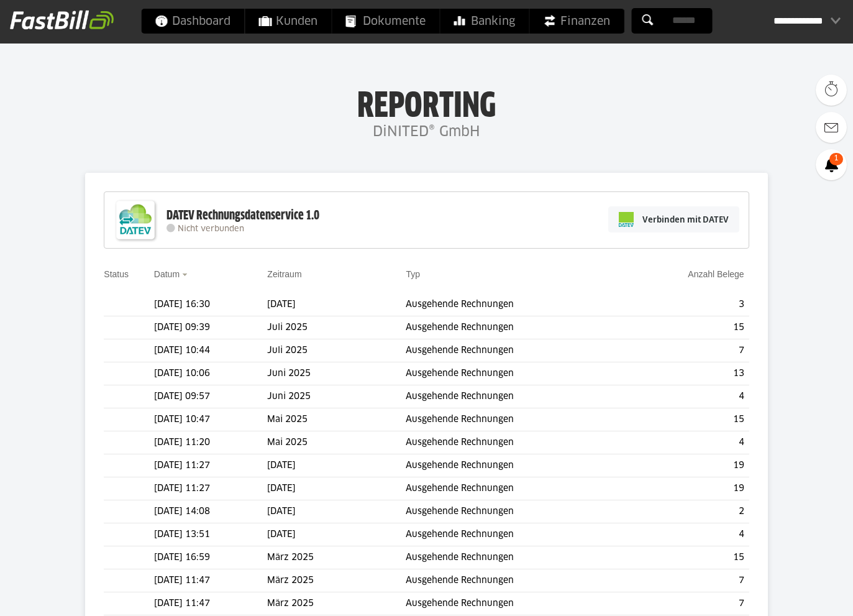 The width and height of the screenshot is (853, 616). Describe the element at coordinates (831, 165) in the screenshot. I see `a: 1` at that location.